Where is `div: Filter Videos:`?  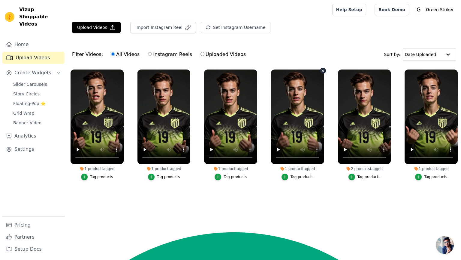
div: Filter Videos: is located at coordinates (161, 54).